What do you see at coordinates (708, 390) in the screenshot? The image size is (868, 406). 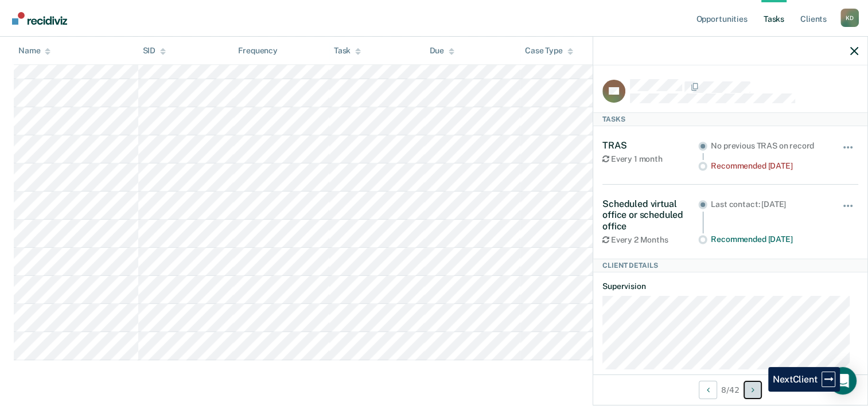 I see `button: Previous Client` at bounding box center [708, 390].